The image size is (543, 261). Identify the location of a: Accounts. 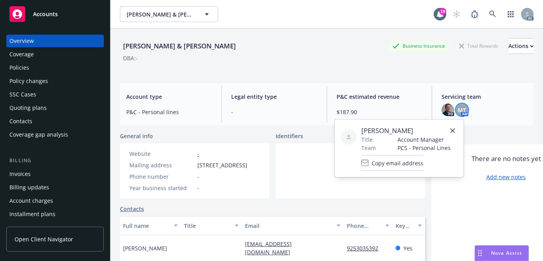
(55, 14).